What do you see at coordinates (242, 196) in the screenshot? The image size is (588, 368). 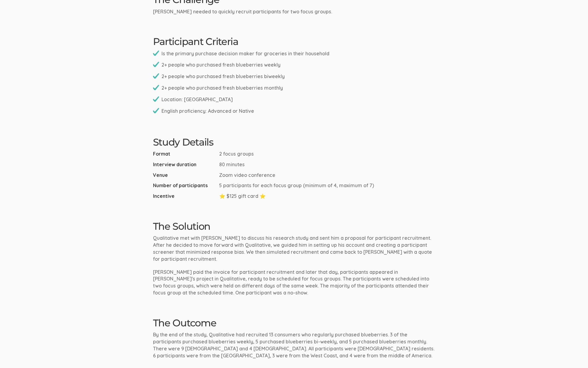 I see `span: ⭐ $125 gift card ⭐` at bounding box center [242, 196].